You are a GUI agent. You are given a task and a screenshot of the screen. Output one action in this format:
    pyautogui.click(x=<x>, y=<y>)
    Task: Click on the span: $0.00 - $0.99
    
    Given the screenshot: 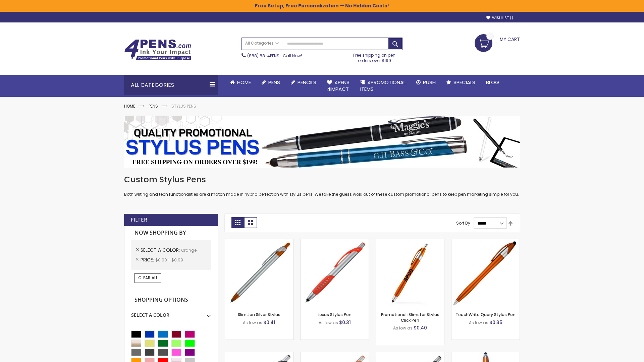 What is the action you would take?
    pyautogui.click(x=169, y=260)
    